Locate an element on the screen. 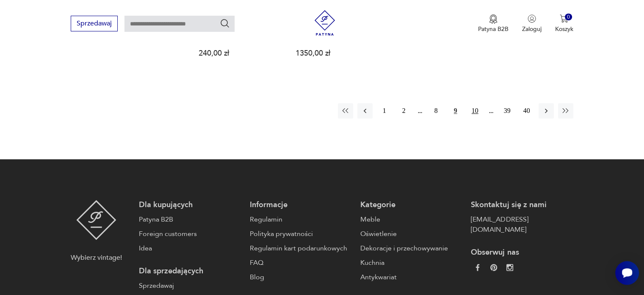 Image resolution: width=644 pixels, height=295 pixels. button: 1 is located at coordinates (384, 111).